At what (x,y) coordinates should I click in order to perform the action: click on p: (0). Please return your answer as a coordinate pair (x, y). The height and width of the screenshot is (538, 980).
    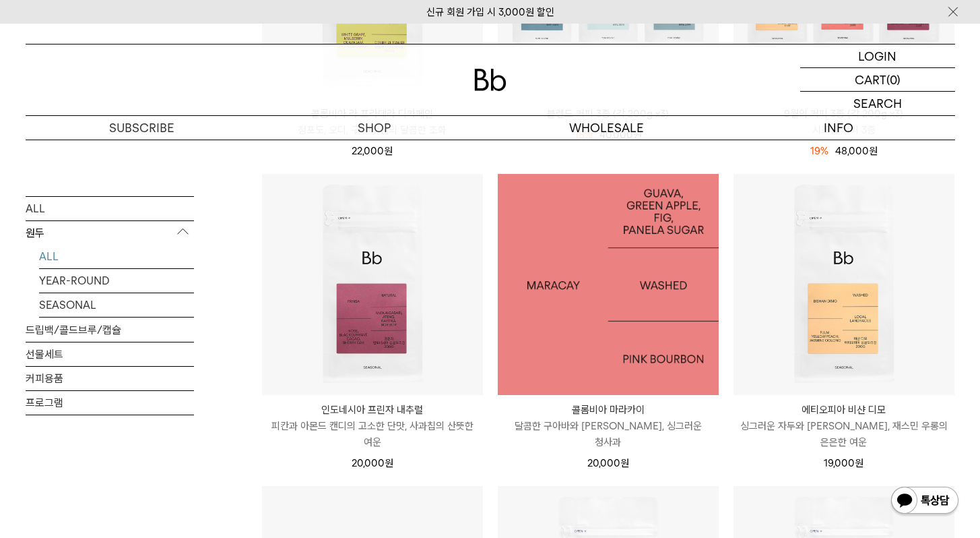
    Looking at the image, I should click on (894, 80).